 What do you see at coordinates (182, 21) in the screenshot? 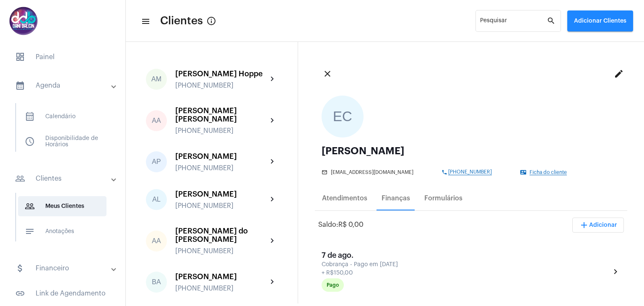
I see `span: Clientes` at bounding box center [182, 21].